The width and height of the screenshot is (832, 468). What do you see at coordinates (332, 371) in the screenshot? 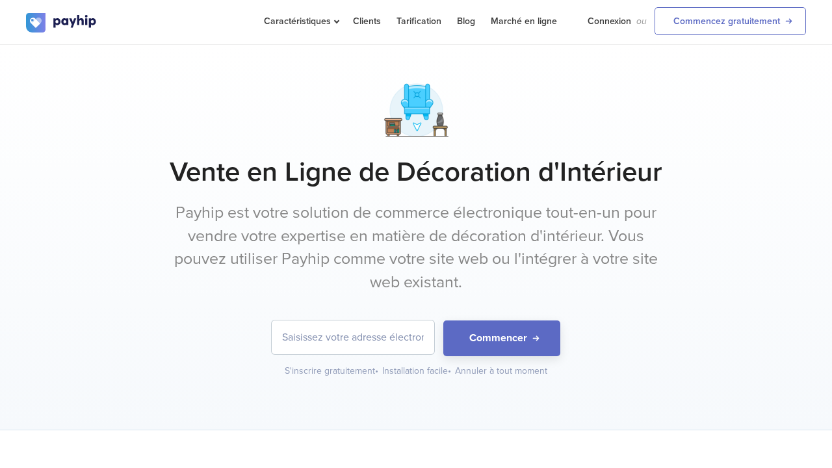
I see `div: S'inscrire gratuitement` at bounding box center [332, 371].